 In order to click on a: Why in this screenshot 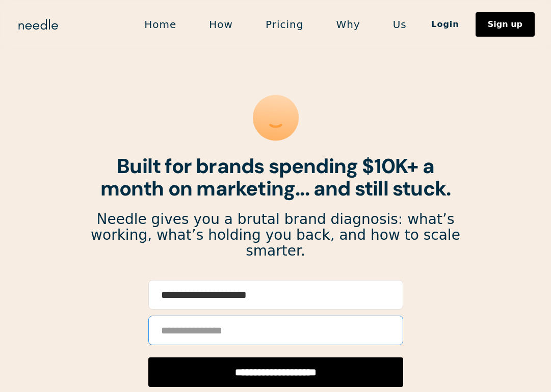, I will do `click(348, 24)`.